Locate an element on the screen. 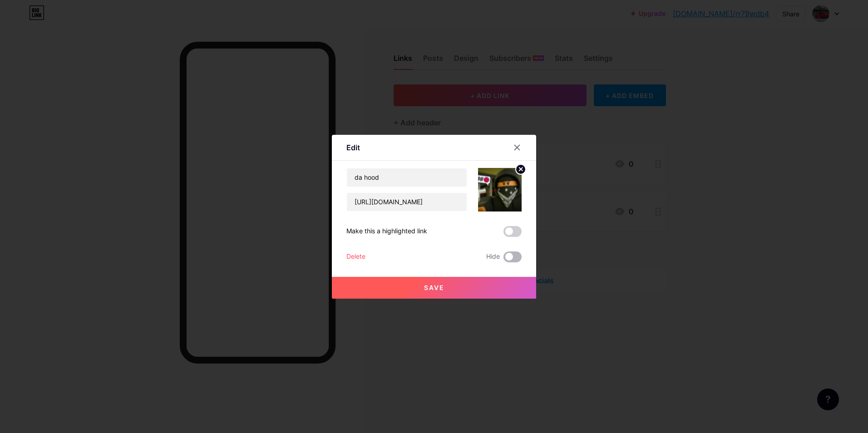 The width and height of the screenshot is (868, 433). span: Save is located at coordinates (434, 287).